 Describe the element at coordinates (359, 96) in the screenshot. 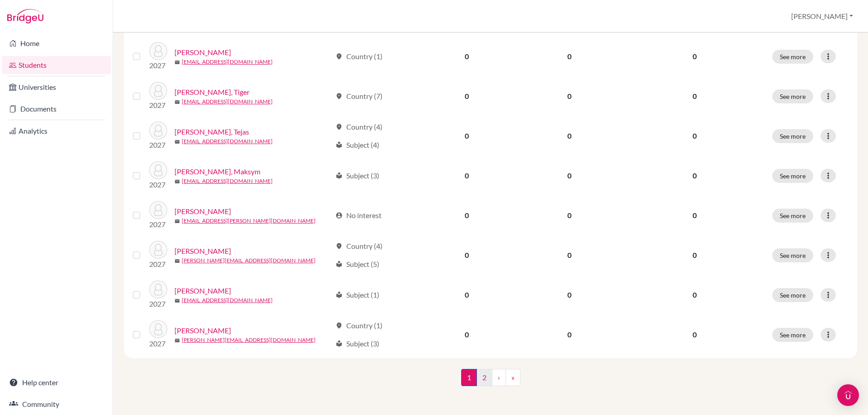

I see `div: Country (7)` at that location.